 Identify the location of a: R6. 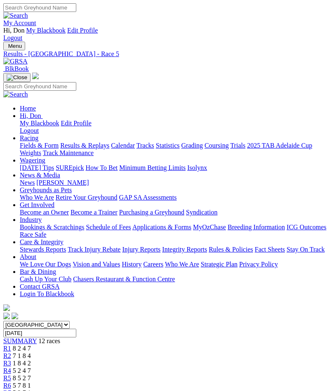
(7, 386).